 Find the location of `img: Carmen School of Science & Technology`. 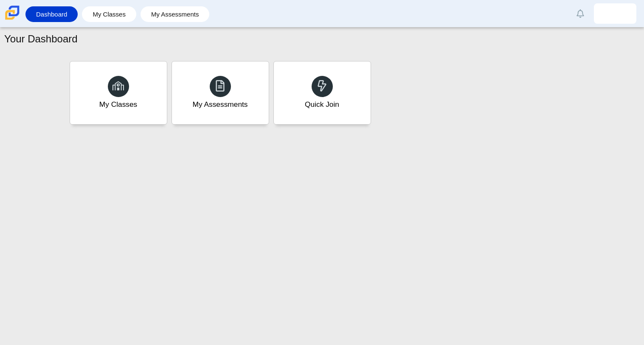

img: Carmen School of Science & Technology is located at coordinates (12, 13).